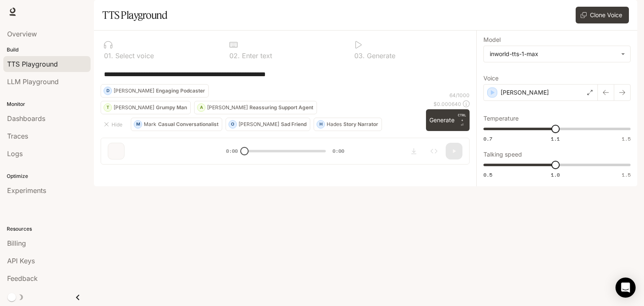 This screenshot has width=644, height=306. Describe the element at coordinates (555, 138) in the screenshot. I see `span: 1.1` at that location.